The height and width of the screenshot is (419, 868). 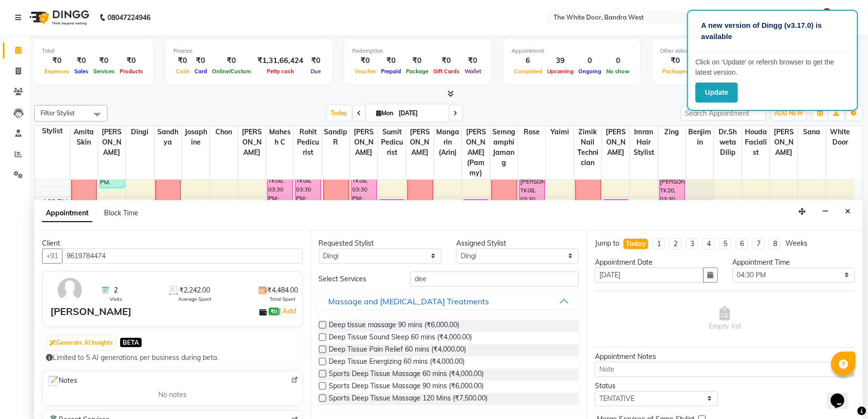 What do you see at coordinates (528, 60) in the screenshot?
I see `div: 6` at bounding box center [528, 60].